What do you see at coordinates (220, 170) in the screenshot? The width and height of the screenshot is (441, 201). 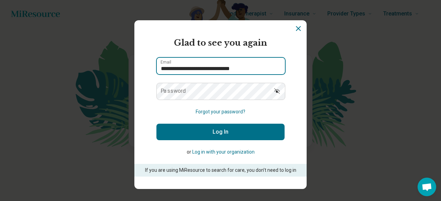 I see `p: If you are using MiResource to search for care, you don’t need to log in` at bounding box center [220, 170].